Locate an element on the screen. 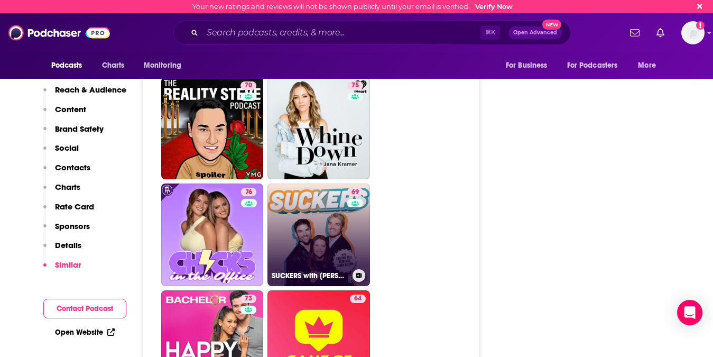 This screenshot has width=713, height=357. span: Podcasts is located at coordinates (67, 66).